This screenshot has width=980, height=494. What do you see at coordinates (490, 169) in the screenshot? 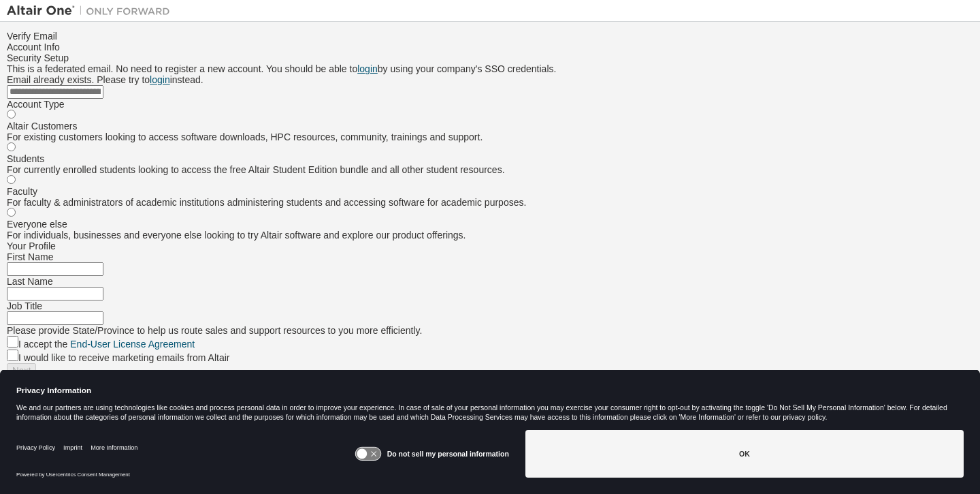
I see `div: For currently enrolled students looking to access the free Altair Student Edition bundle and all ...` at bounding box center [490, 169].